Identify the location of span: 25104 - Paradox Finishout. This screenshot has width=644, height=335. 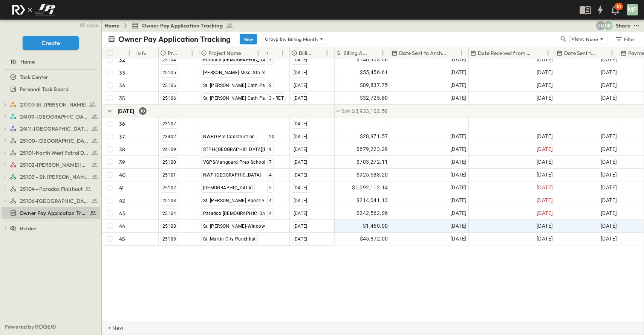
(51, 189).